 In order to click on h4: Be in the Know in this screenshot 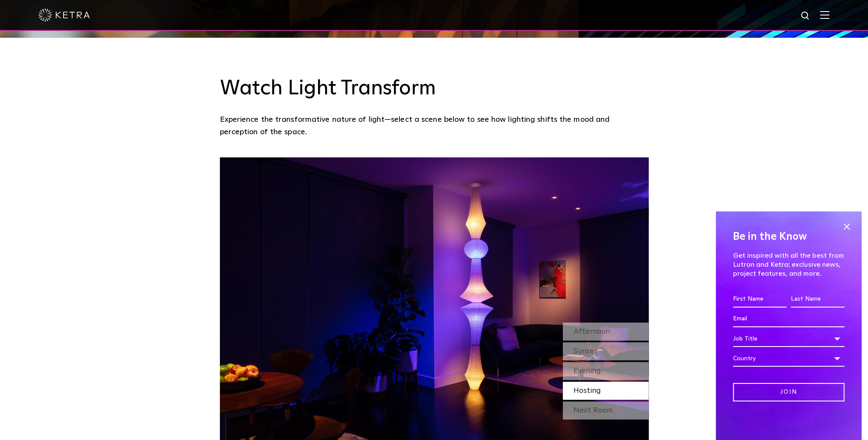, I will do `click(788, 237)`.